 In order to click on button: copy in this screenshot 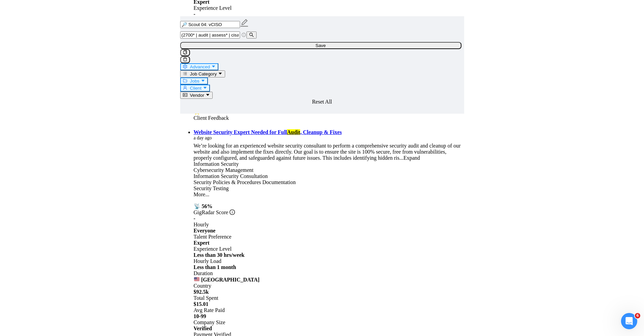, I will do `click(185, 53)`.